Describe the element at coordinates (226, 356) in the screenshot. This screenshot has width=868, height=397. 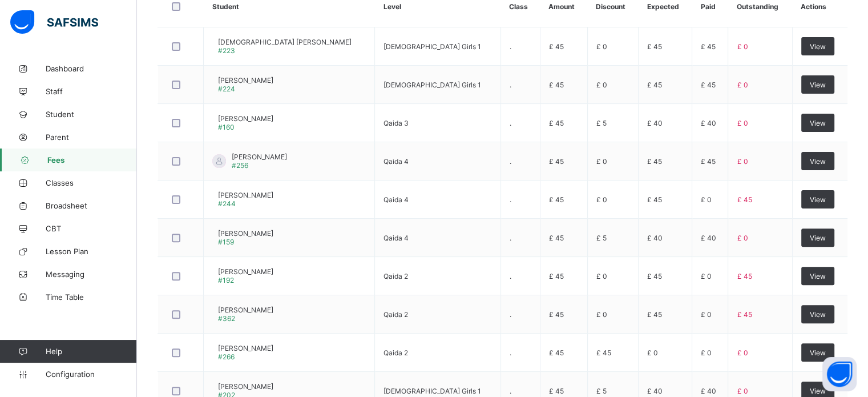
I see `span: #266` at that location.